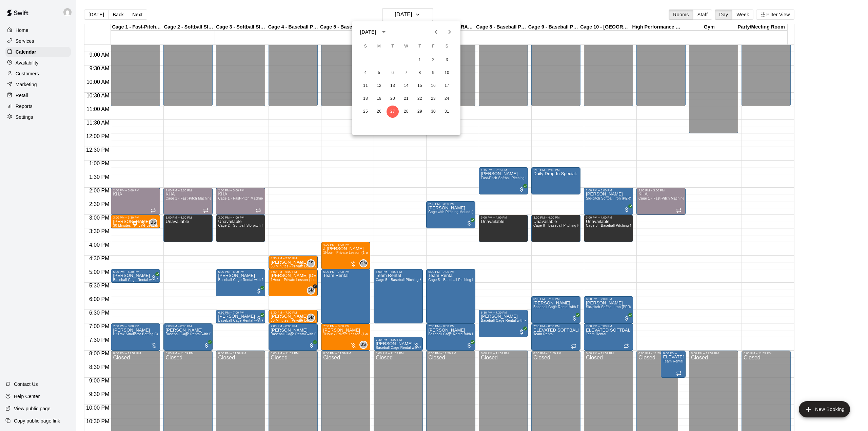 This screenshot has width=868, height=431. What do you see at coordinates (406, 98) in the screenshot?
I see `button: 21` at bounding box center [406, 98].